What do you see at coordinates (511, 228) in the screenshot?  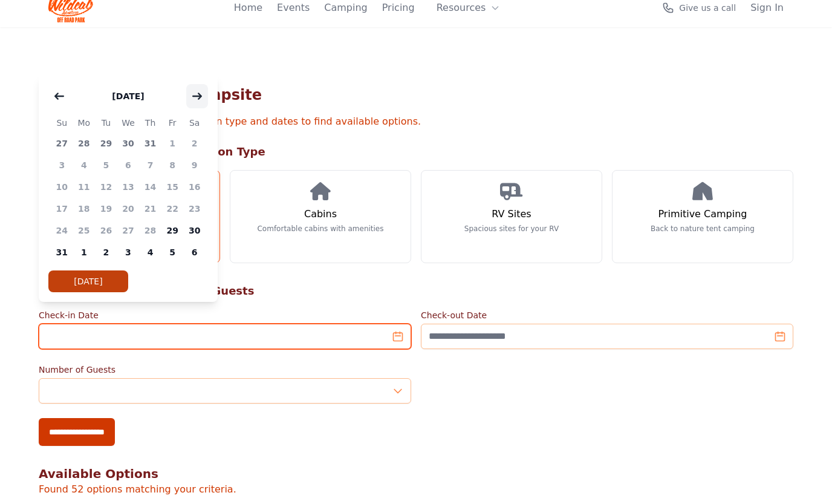 I see `p: Spacious sites for your RV` at bounding box center [511, 228].